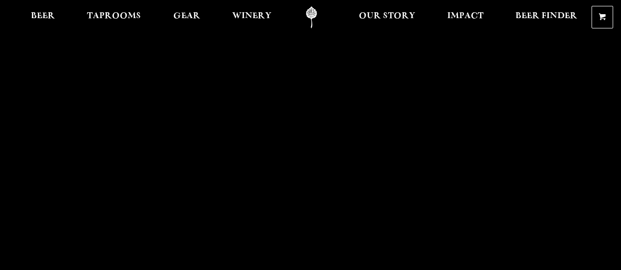 Image resolution: width=621 pixels, height=270 pixels. What do you see at coordinates (252, 17) in the screenshot?
I see `a: Winery` at bounding box center [252, 17].